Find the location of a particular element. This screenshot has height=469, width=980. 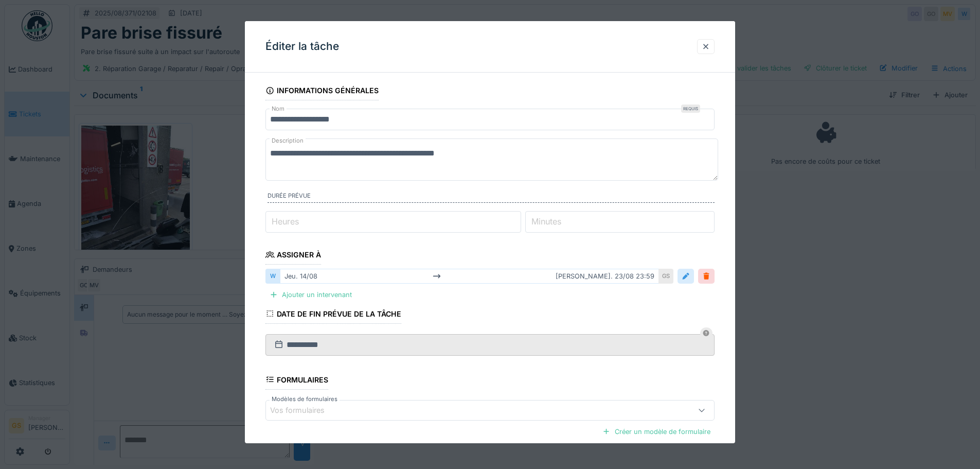

label: Modèles de formulaires is located at coordinates (305, 399).